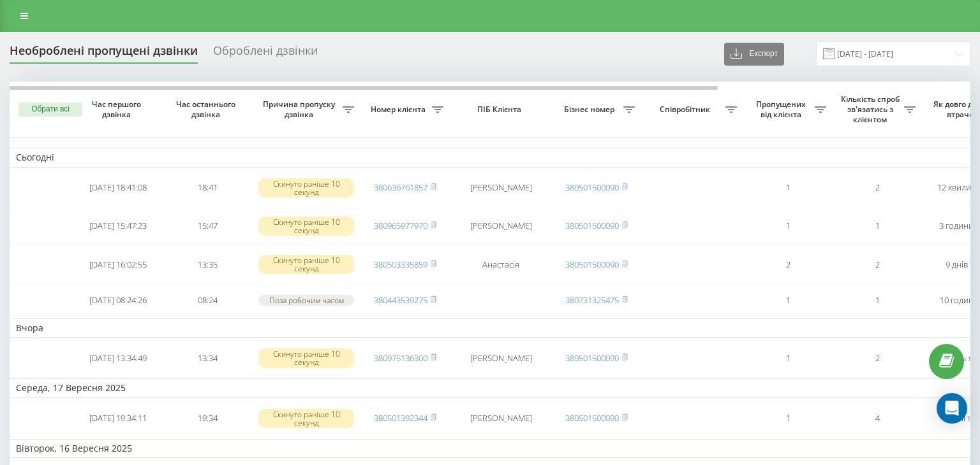  I want to click on span: Номер клієнта, so click(399, 109).